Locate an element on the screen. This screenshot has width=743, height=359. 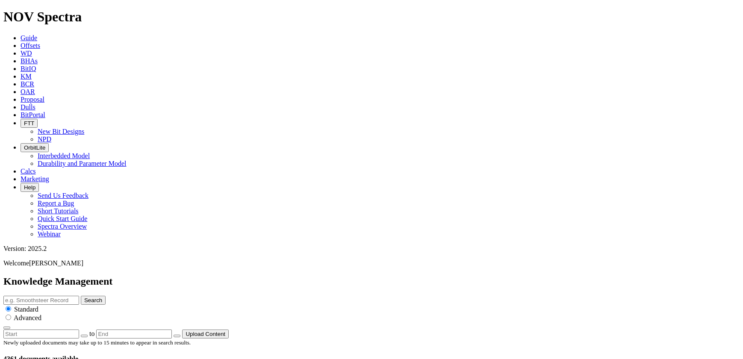
a: Interbedded Model is located at coordinates (64, 156).